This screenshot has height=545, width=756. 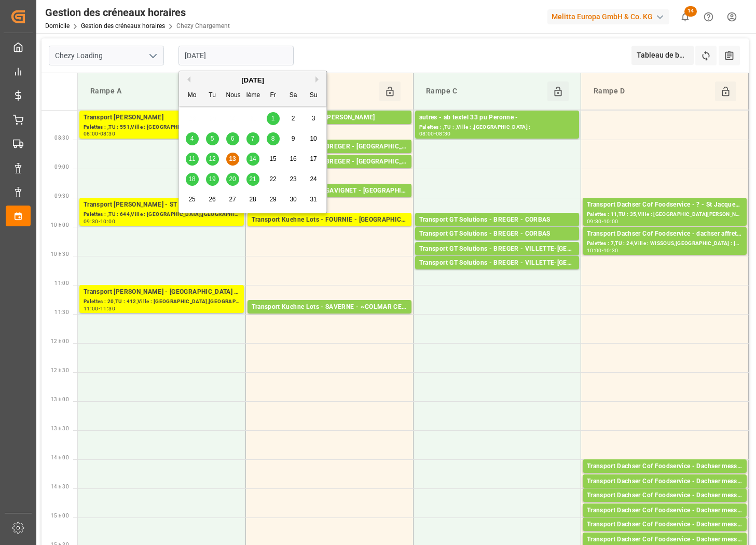 I want to click on span: 09:00, so click(x=62, y=167).